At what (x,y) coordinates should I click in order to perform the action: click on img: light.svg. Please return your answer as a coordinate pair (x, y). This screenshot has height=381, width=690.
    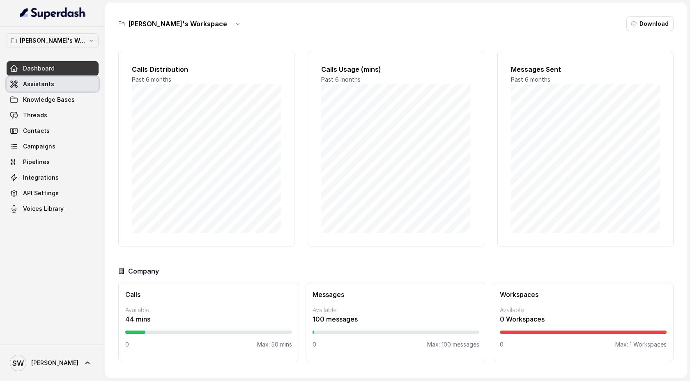
    Looking at the image, I should click on (53, 13).